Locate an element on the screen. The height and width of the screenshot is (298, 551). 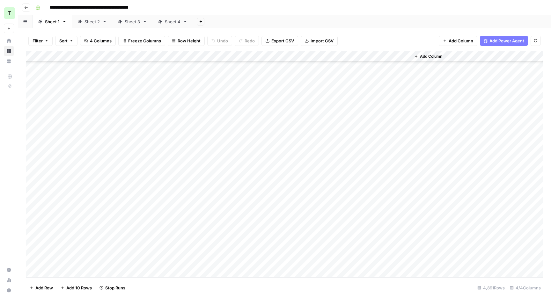
button: Add Power Agent is located at coordinates (504, 41).